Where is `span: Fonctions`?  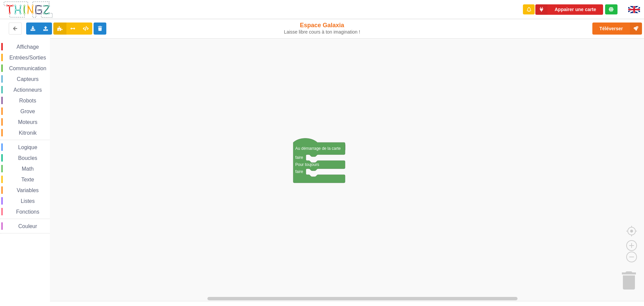 span: Fonctions is located at coordinates (27, 212).